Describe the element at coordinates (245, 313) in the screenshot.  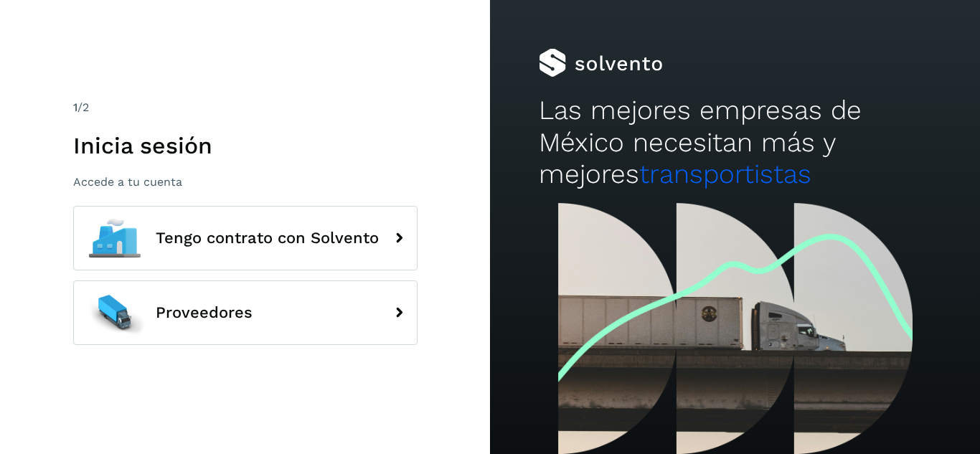
I see `button: Proveedores` at that location.